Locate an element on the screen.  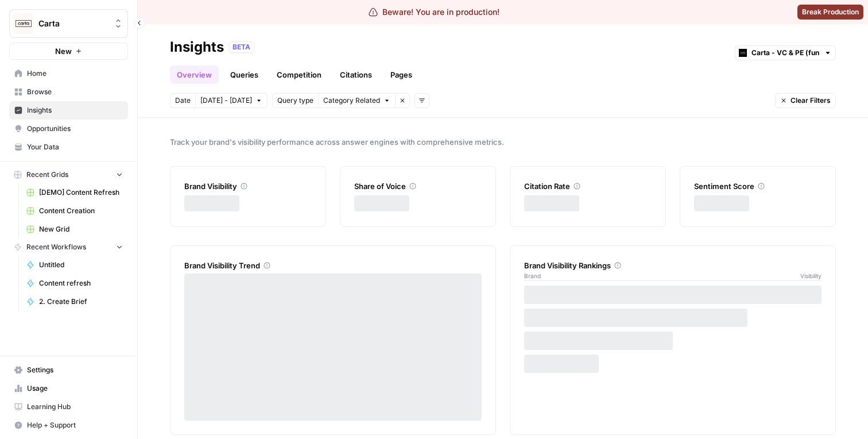
span: Recent Grids is located at coordinates (47, 175).